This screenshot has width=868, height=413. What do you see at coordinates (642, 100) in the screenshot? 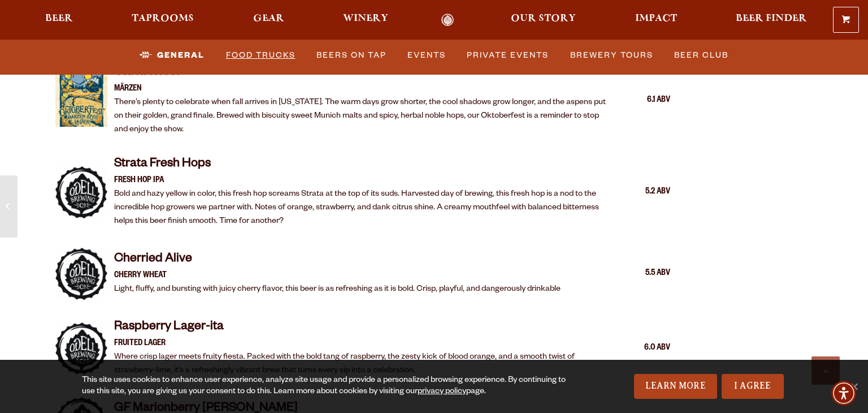
I see `div: 6.1 ABV` at bounding box center [642, 100].